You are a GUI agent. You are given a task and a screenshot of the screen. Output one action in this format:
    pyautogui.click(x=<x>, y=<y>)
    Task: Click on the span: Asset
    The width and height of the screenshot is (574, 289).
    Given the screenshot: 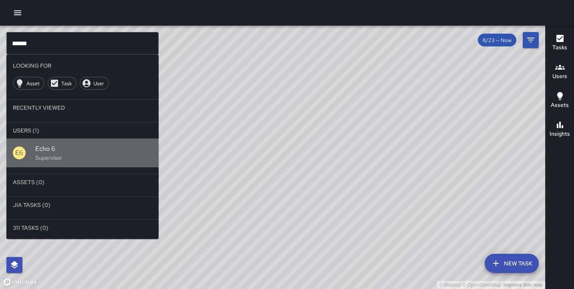 What is the action you would take?
    pyautogui.click(x=33, y=83)
    